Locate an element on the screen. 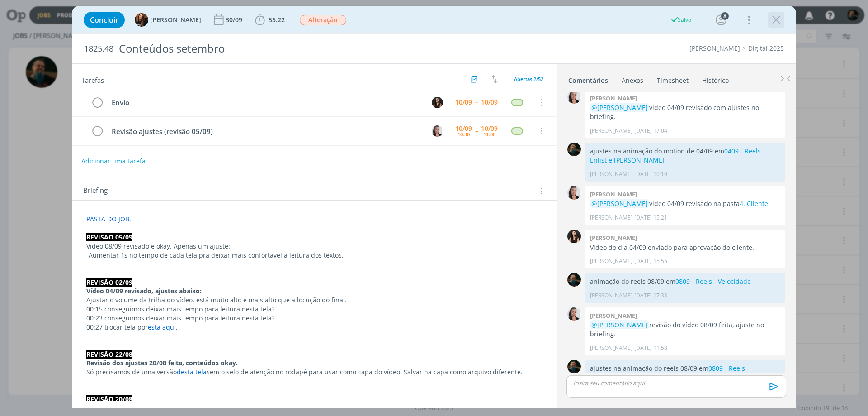  p: ajustes na animação do reels 08/09 em is located at coordinates (686, 373).